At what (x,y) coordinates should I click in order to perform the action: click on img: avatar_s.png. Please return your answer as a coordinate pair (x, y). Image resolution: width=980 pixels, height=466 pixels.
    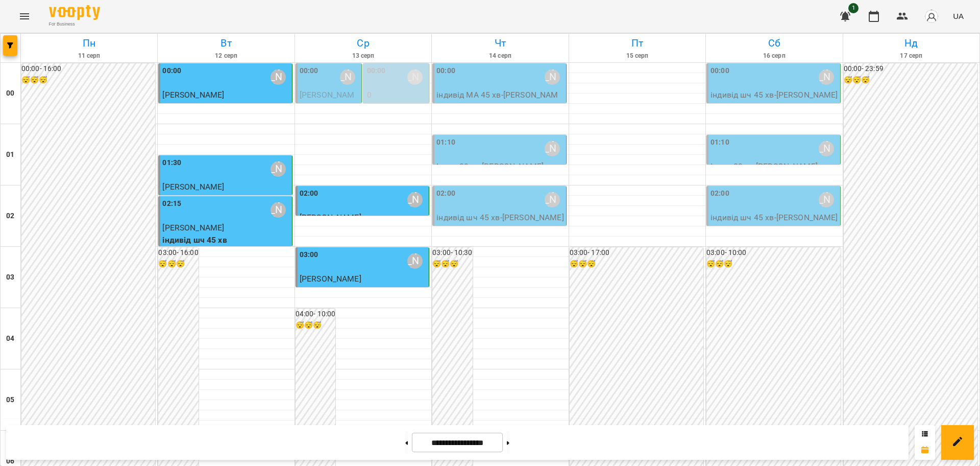
    Looking at the image, I should click on (932, 16).